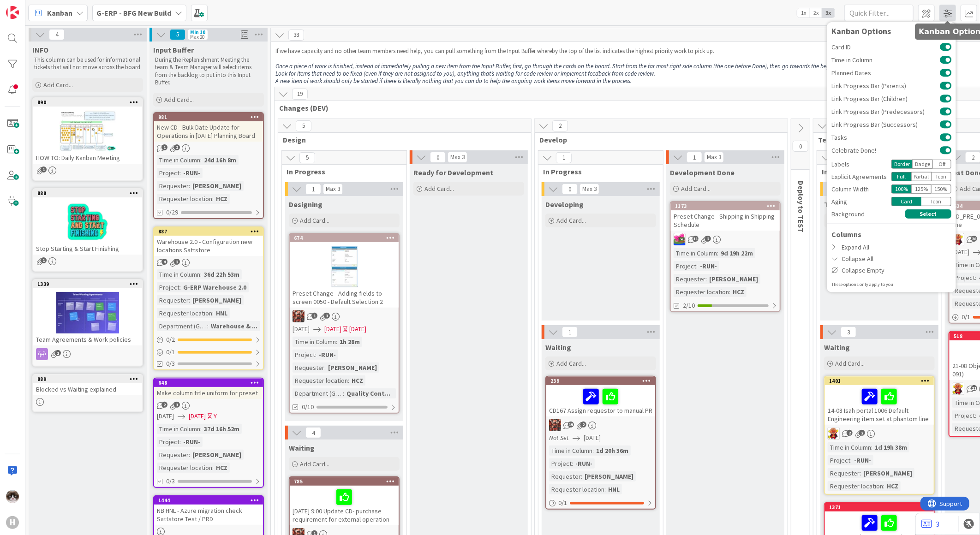 This screenshot has height=535, width=980. What do you see at coordinates (885, 137) in the screenshot?
I see `span: Tasks` at bounding box center [885, 137].